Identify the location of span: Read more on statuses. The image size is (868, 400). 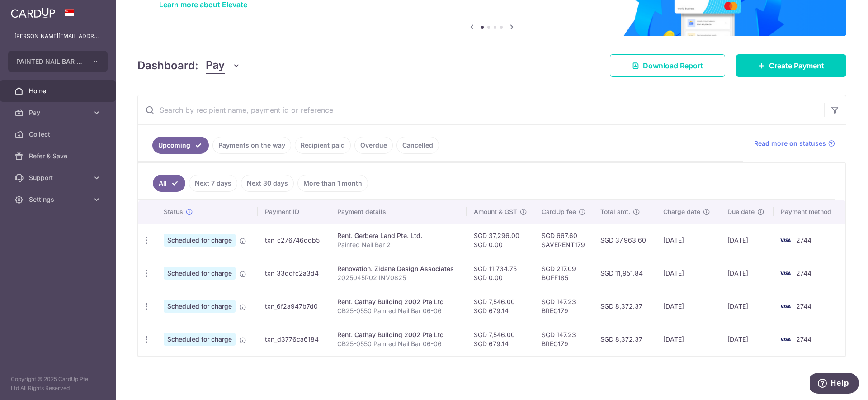
(790, 143).